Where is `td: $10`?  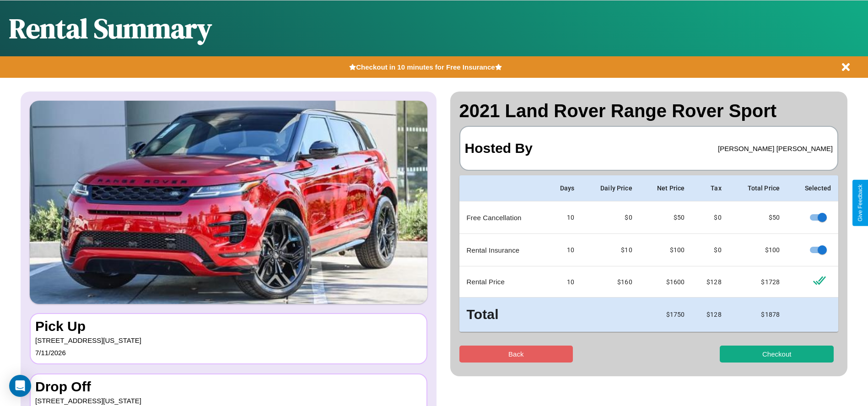 td: $10 is located at coordinates (610, 250).